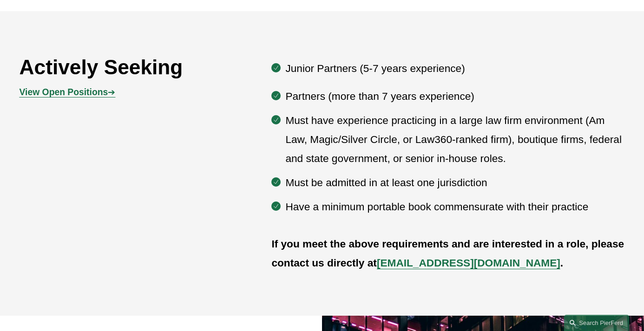 The width and height of the screenshot is (644, 331). What do you see at coordinates (454, 96) in the screenshot?
I see `p: Partners (more than 7 years experience)` at bounding box center [454, 96].